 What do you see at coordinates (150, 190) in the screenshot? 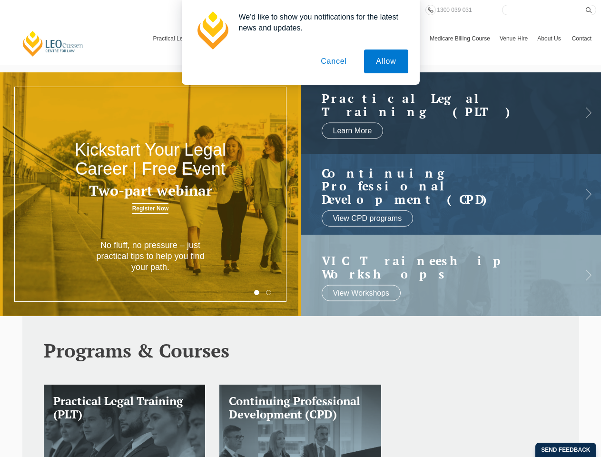
I see `h3: Two-part webinar` at bounding box center [150, 190].